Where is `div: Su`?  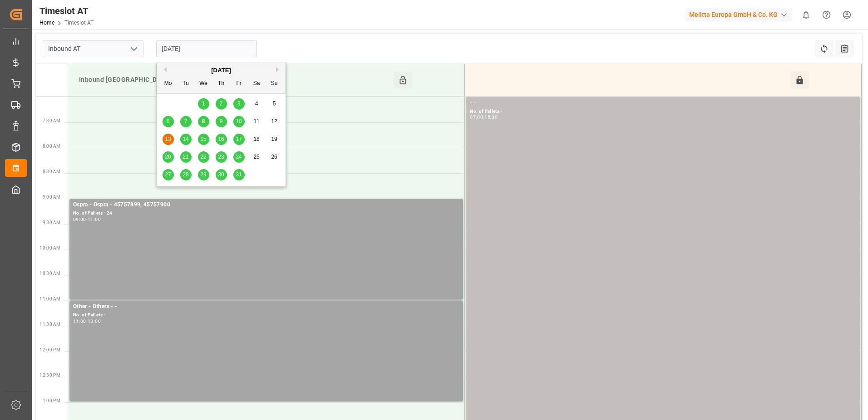
div: Su is located at coordinates (274, 84).